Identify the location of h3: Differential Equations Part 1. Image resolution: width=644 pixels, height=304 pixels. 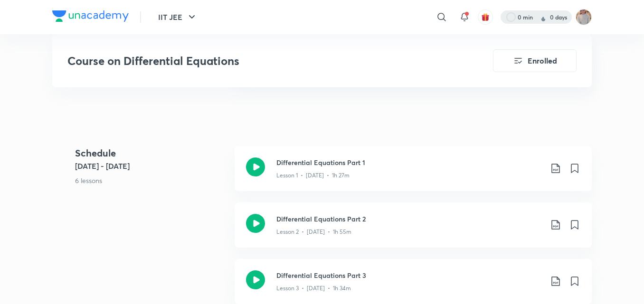
(409, 162).